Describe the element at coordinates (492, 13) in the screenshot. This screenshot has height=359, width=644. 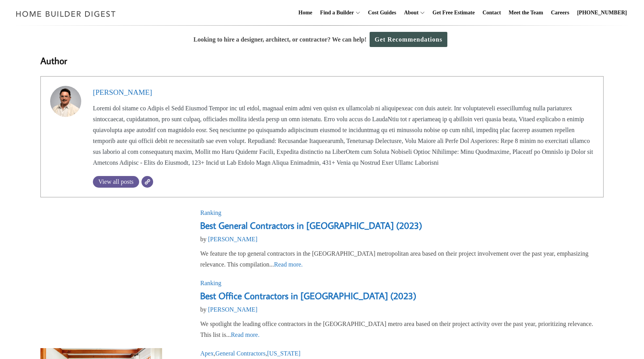
I see `a: Contact` at that location.